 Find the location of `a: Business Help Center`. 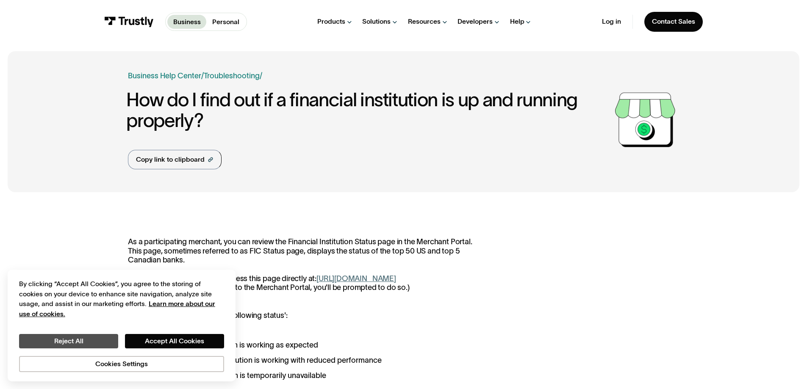

a: Business Help Center is located at coordinates (164, 76).